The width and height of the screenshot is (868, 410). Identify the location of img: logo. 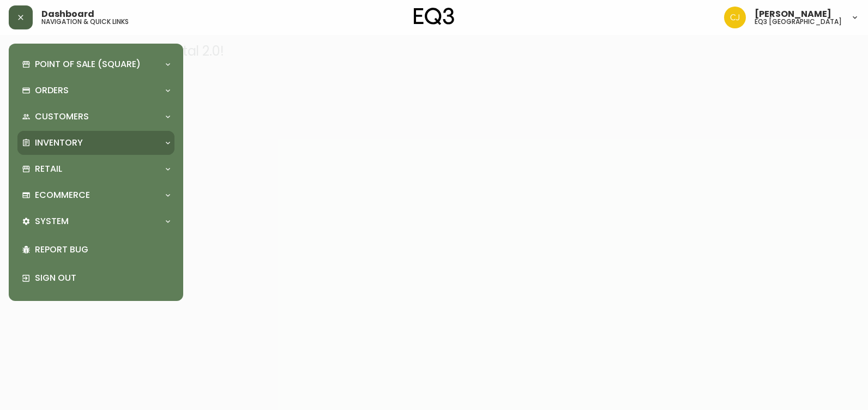
(434, 17).